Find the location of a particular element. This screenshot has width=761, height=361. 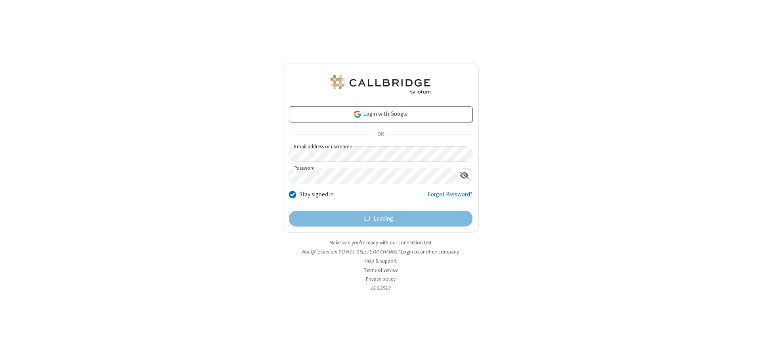

li: Not QA Selenium DO NOT DELETE OR CHANGE? is located at coordinates (380, 251).